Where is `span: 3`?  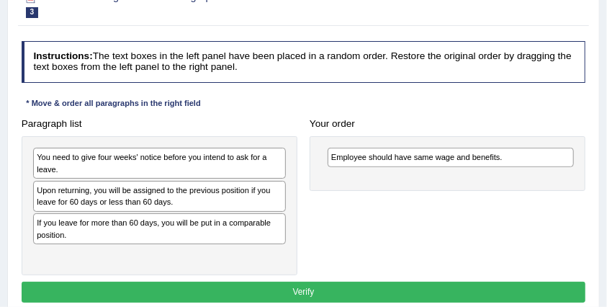 span: 3 is located at coordinates (32, 12).